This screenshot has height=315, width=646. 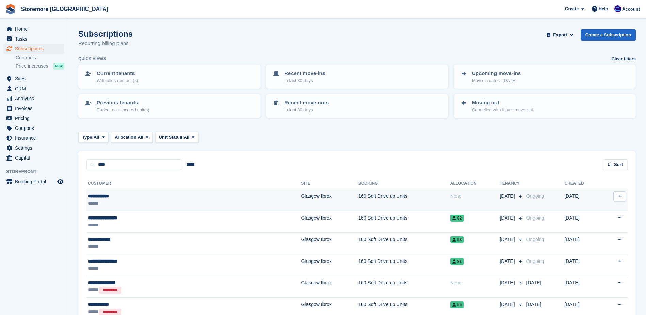 I want to click on span: Sort, so click(x=619, y=165).